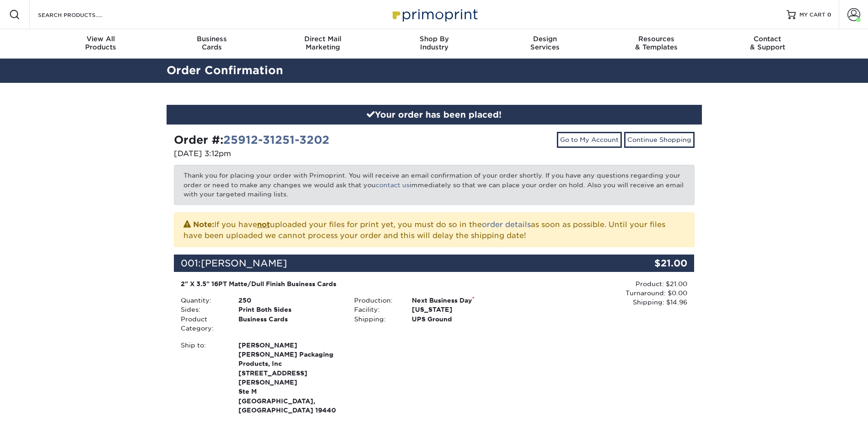  What do you see at coordinates (211, 39) in the screenshot?
I see `span: Business` at bounding box center [211, 39].